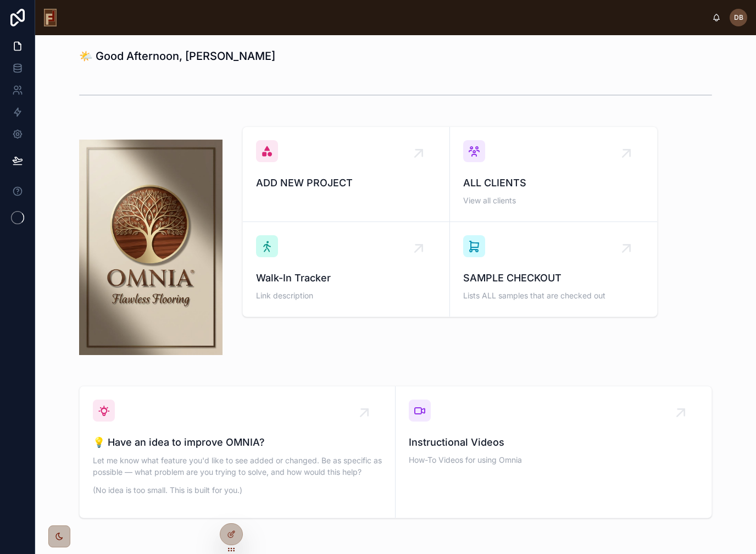  What do you see at coordinates (554, 296) in the screenshot?
I see `span: Lists ALL samples that are checked out` at bounding box center [554, 296].